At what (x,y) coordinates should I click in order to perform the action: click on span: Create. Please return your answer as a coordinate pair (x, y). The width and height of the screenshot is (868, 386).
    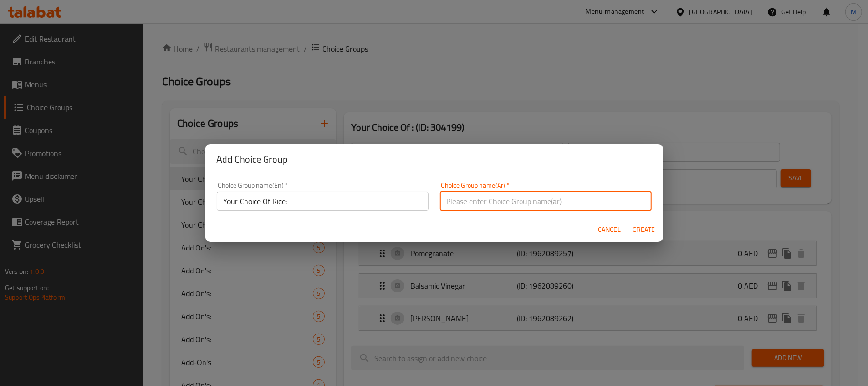
    Looking at the image, I should click on (644, 230).